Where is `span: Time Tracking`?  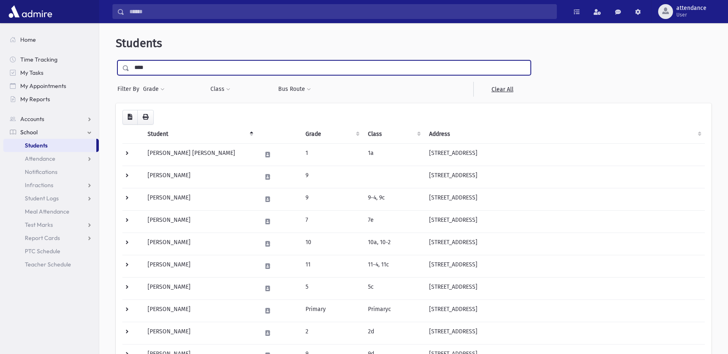
span: Time Tracking is located at coordinates (39, 59).